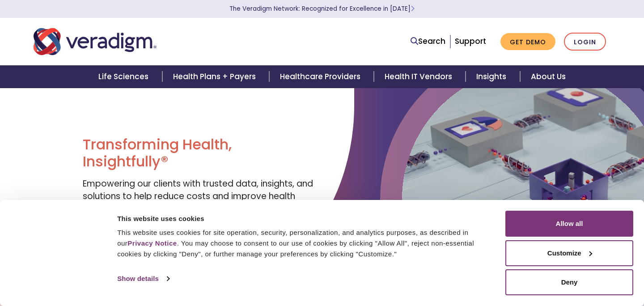 The height and width of the screenshot is (306, 644). What do you see at coordinates (95, 42) in the screenshot?
I see `img: Veradigm logo` at bounding box center [95, 42].